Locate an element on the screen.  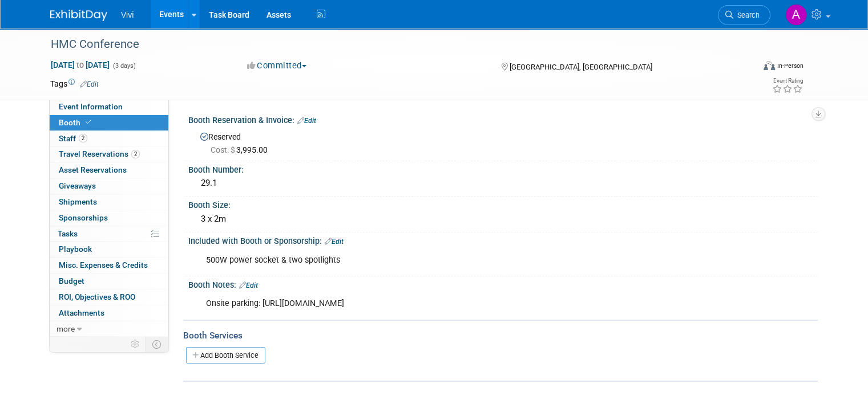
div: In-Person is located at coordinates (790, 66).